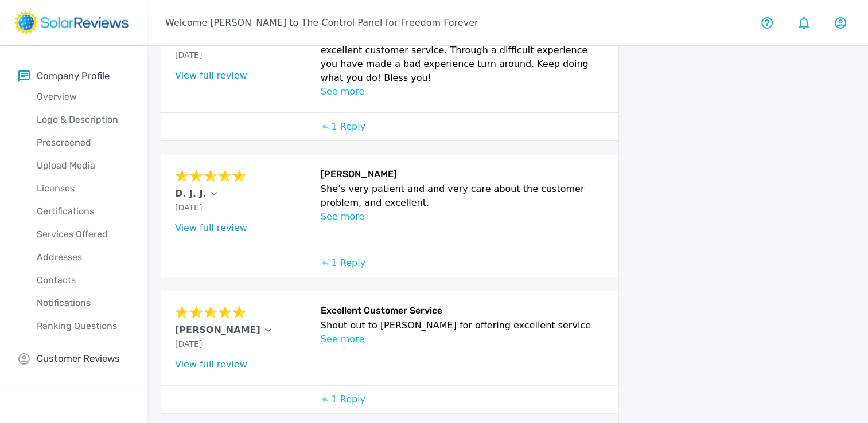 This screenshot has width=868, height=423. I want to click on p: Company Profile, so click(73, 76).